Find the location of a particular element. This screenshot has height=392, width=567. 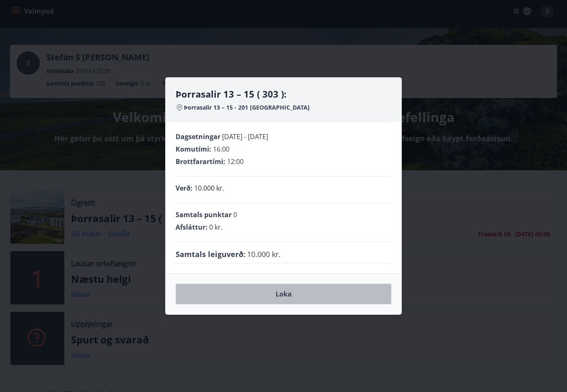

span: Verð : is located at coordinates (184, 188).